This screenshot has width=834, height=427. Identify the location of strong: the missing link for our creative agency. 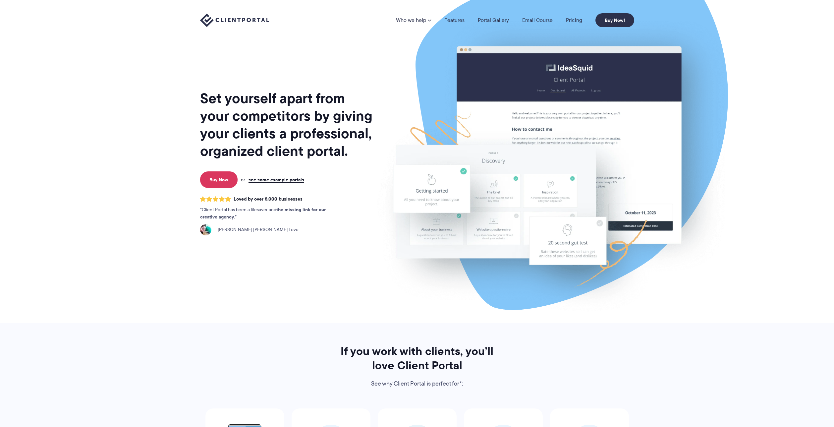
(263, 213).